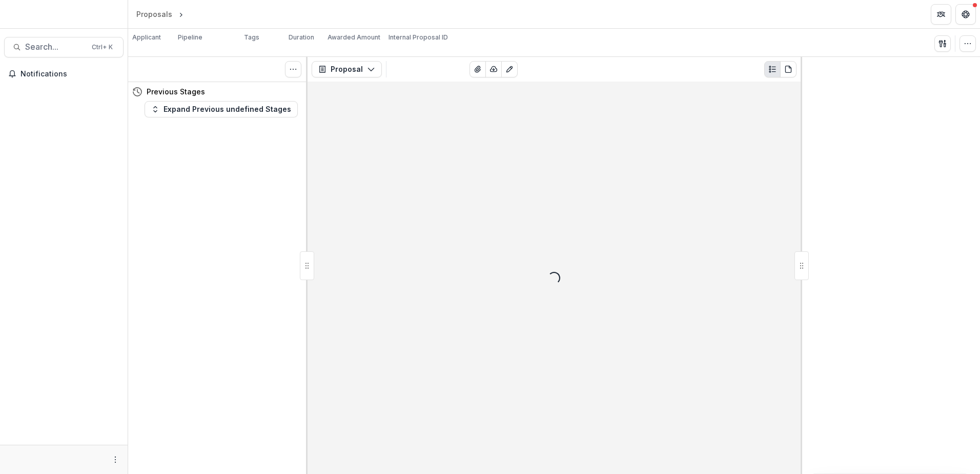  I want to click on button: Edit as form, so click(509, 69).